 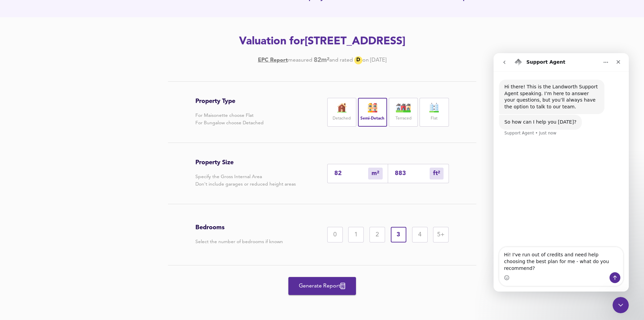 What do you see at coordinates (335, 235) in the screenshot?
I see `div: 0` at bounding box center [335, 235].